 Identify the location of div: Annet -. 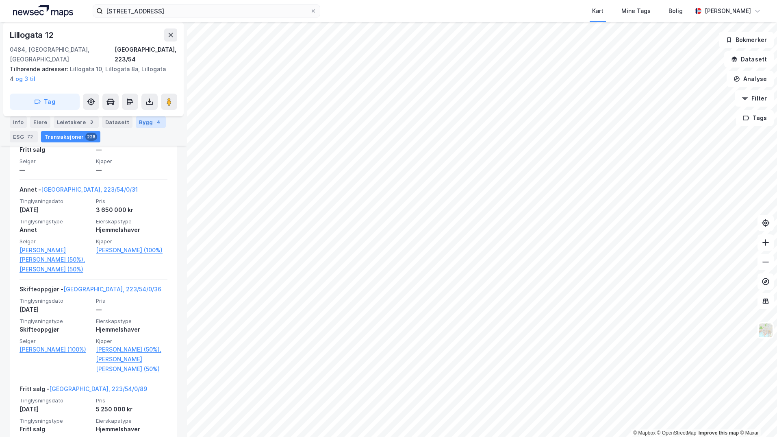
(78, 191).